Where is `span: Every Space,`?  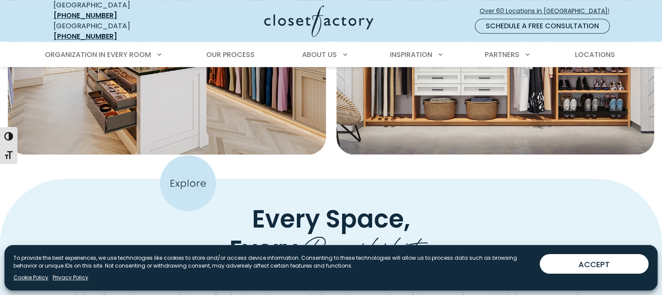 span: Every Space, is located at coordinates (331, 219).